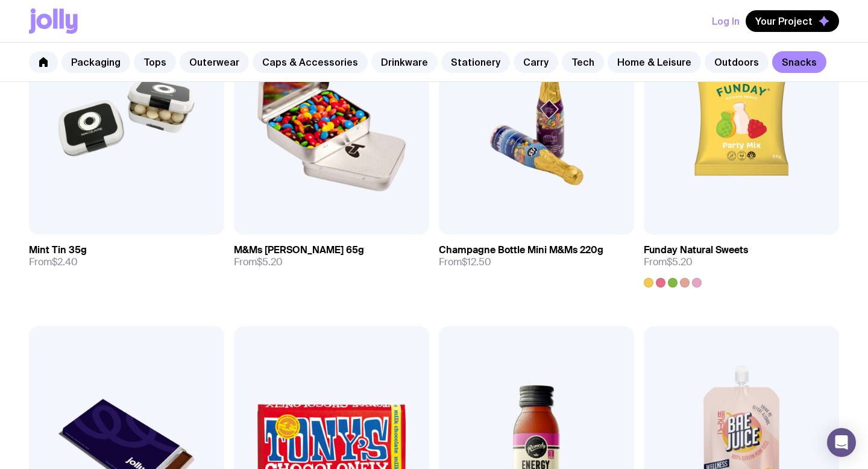  I want to click on h3: Funday Natural Sweets, so click(696, 250).